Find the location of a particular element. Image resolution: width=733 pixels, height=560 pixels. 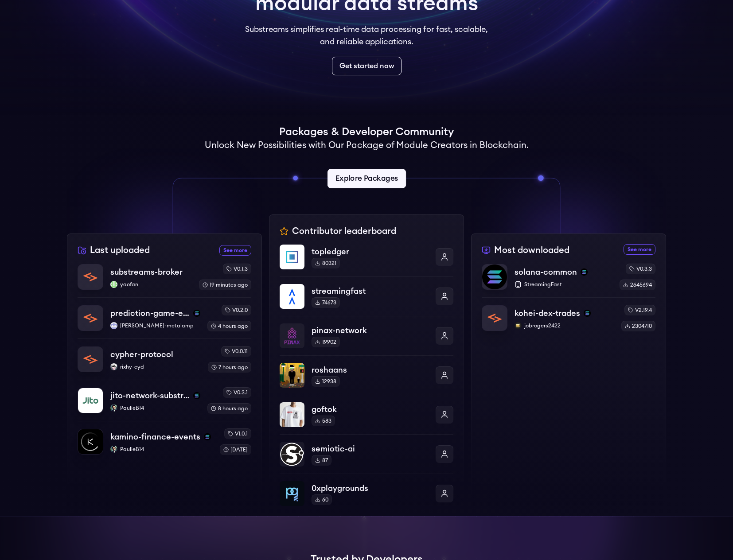

div: v0.2.0 is located at coordinates (236, 310).